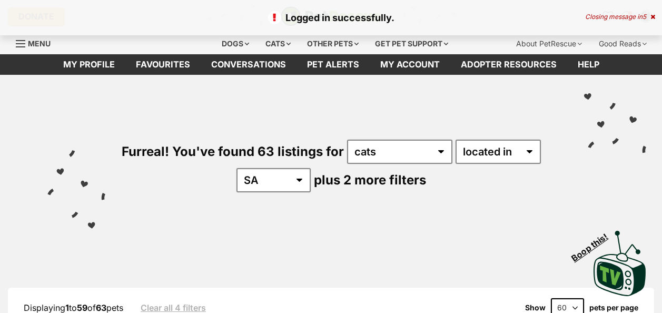  What do you see at coordinates (89, 64) in the screenshot?
I see `a: My profile` at bounding box center [89, 64].